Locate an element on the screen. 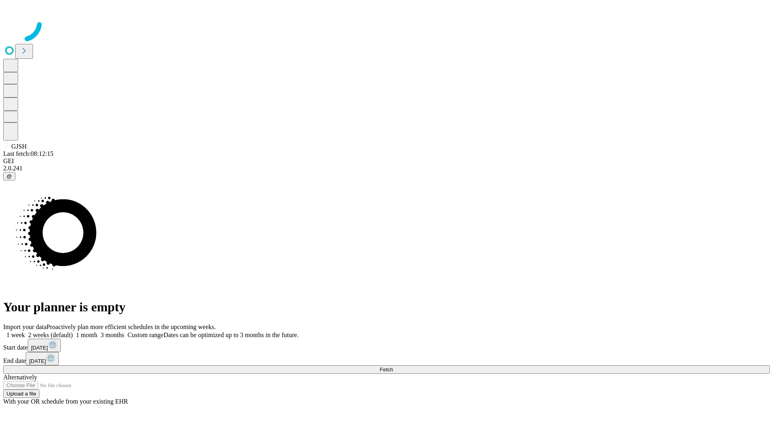  div: Start date is located at coordinates (386, 345).